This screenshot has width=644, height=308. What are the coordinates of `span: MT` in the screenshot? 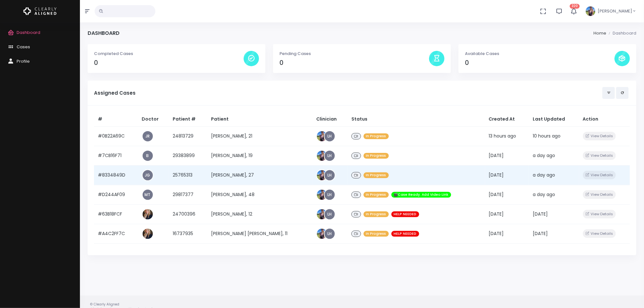 It's located at (147, 195).